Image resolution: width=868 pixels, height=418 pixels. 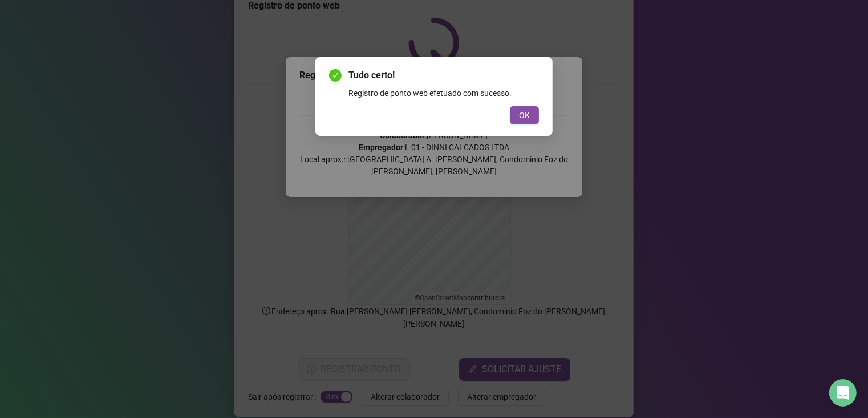 What do you see at coordinates (335, 75) in the screenshot?
I see `span: check-circle` at bounding box center [335, 75].